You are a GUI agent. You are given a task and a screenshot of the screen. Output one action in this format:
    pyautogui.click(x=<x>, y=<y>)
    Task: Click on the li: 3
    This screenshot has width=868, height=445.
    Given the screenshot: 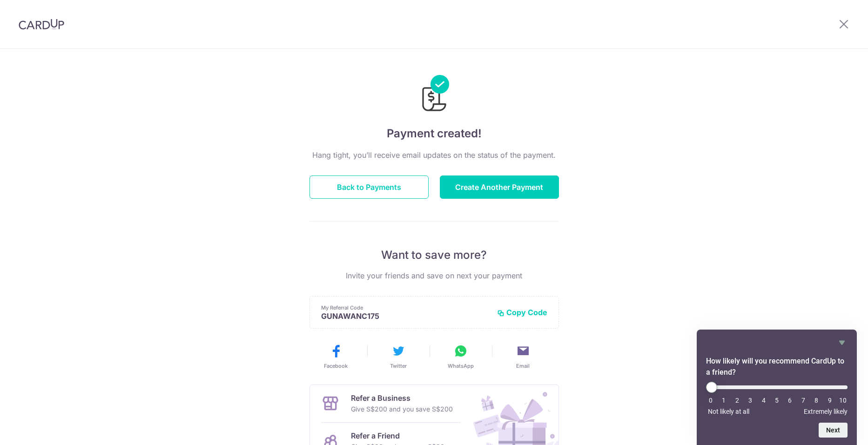 What is the action you would take?
    pyautogui.click(x=750, y=400)
    